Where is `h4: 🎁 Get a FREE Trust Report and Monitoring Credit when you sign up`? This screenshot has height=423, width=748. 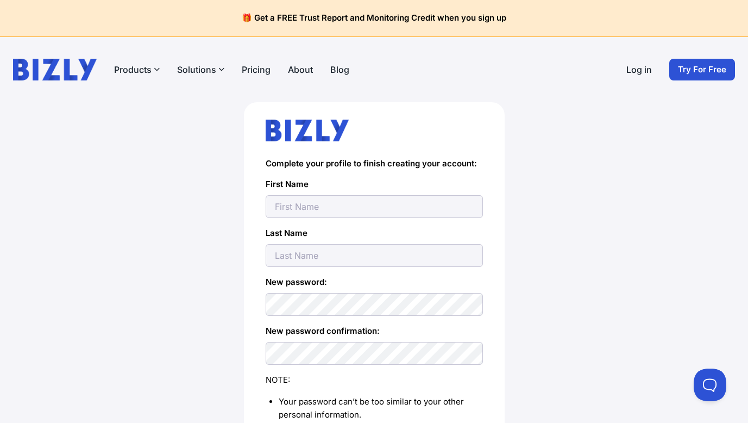 h4: 🎁 Get a FREE Trust Report and Monitoring Credit when you sign up is located at coordinates (374, 18).